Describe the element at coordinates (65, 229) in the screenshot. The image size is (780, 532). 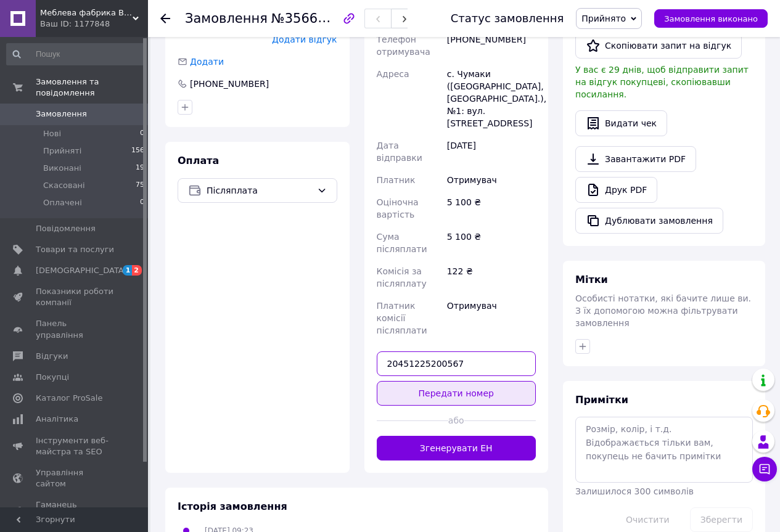
I see `span: Повідомлення` at that location.